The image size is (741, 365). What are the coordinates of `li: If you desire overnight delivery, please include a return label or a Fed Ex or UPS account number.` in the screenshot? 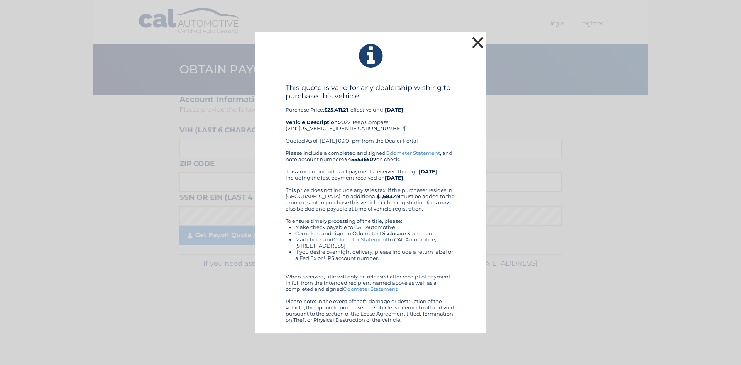 It's located at (375, 255).